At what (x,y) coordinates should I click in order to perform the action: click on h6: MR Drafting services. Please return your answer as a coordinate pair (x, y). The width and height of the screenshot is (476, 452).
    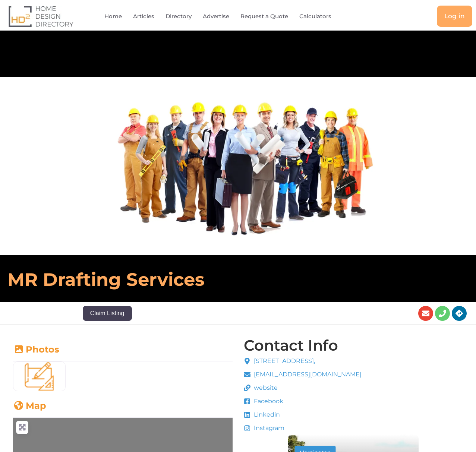
    Looking at the image, I should click on (169, 280).